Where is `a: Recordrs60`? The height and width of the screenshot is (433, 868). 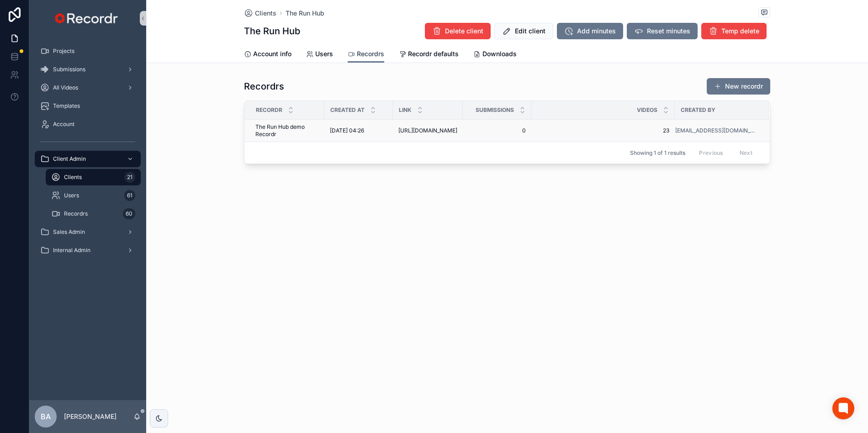
a: Recordrs60 is located at coordinates (93, 214).